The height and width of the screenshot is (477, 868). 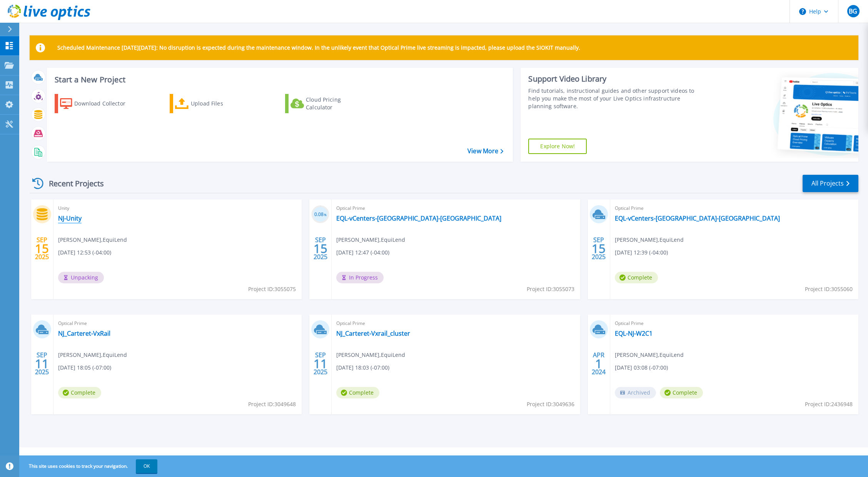 What do you see at coordinates (551, 404) in the screenshot?
I see `span: Project ID: 3049636` at bounding box center [551, 404].